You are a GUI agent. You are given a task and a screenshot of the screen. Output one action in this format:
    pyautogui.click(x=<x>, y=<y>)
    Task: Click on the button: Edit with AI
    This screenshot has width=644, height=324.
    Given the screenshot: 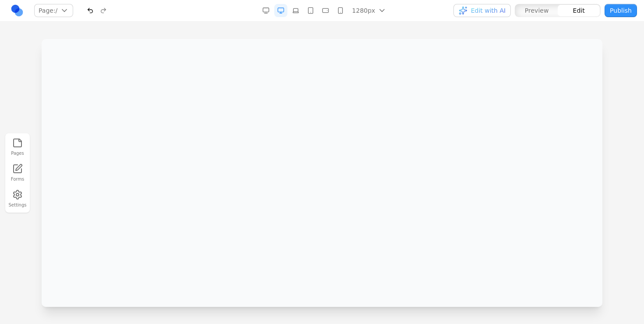 What is the action you would take?
    pyautogui.click(x=482, y=10)
    